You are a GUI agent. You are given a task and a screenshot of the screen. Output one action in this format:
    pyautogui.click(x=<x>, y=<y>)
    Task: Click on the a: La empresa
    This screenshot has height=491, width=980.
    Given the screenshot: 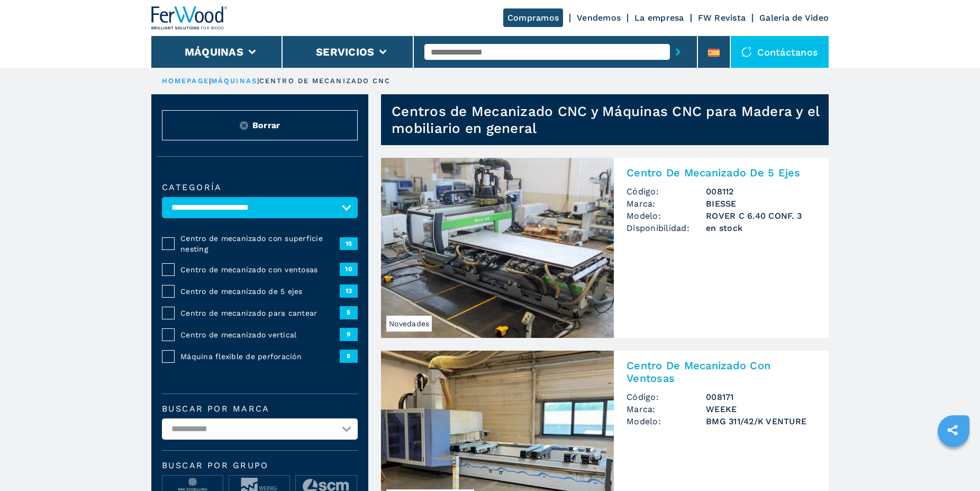 What is the action you would take?
    pyautogui.click(x=660, y=18)
    